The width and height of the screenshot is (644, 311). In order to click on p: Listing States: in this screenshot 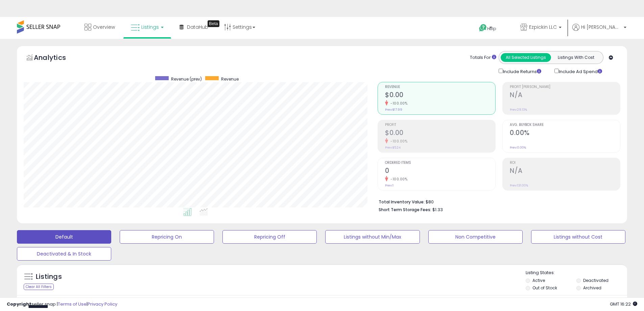, I will do `click(576, 273)`.